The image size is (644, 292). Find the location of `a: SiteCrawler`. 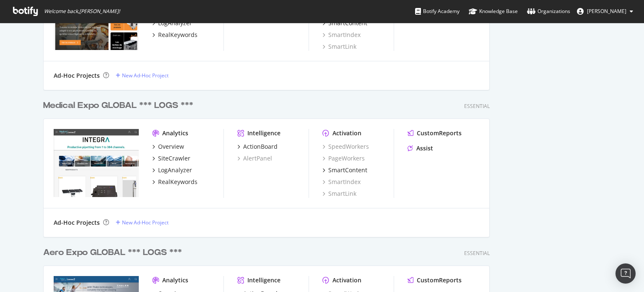

a: SiteCrawler is located at coordinates (171, 158).